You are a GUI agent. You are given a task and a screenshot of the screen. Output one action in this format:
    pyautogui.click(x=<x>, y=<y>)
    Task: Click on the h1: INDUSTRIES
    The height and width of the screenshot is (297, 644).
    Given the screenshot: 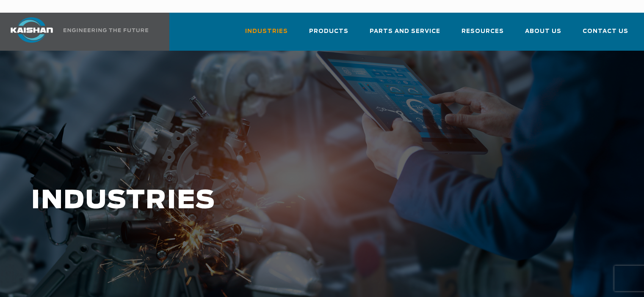 What is the action you would take?
    pyautogui.click(x=273, y=201)
    